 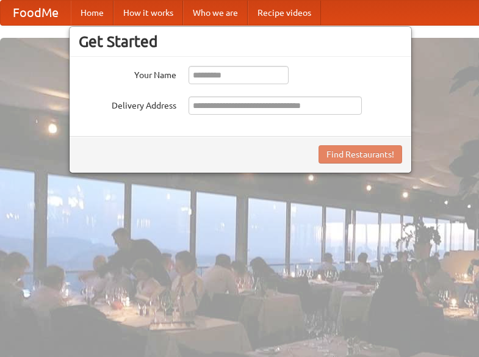 What do you see at coordinates (92, 13) in the screenshot?
I see `a: Home` at bounding box center [92, 13].